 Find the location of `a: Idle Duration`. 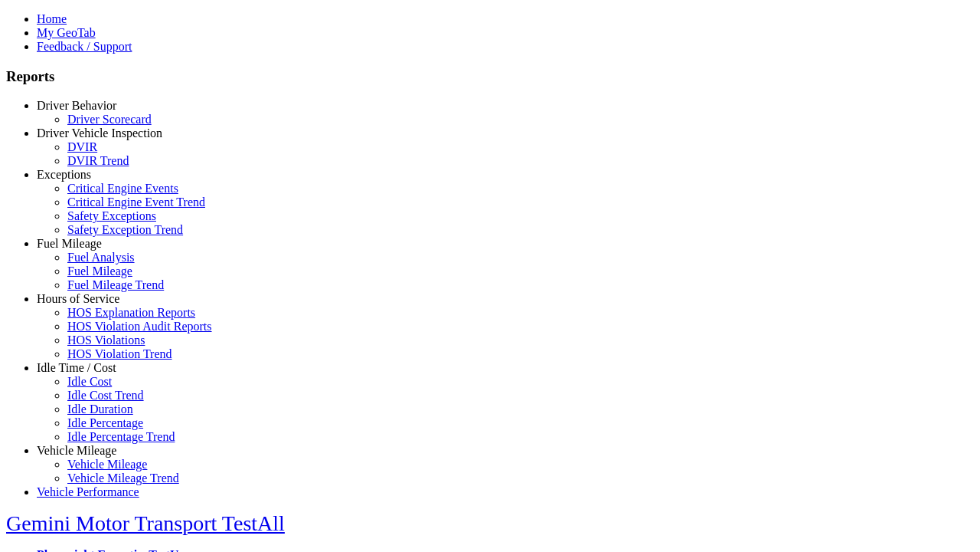

a: Idle Duration is located at coordinates (100, 408).